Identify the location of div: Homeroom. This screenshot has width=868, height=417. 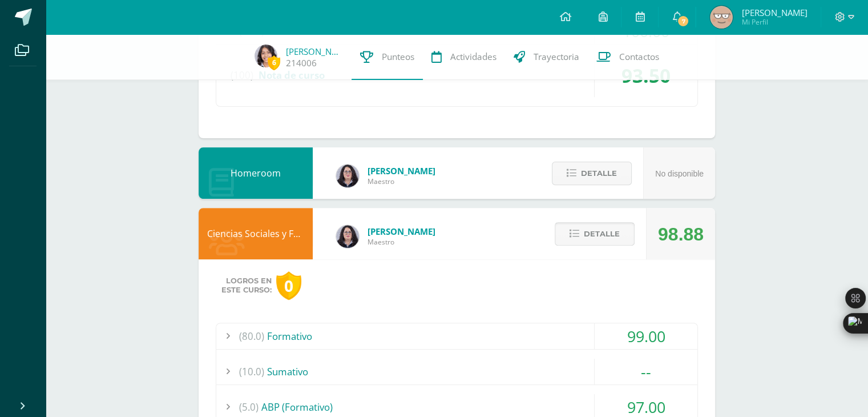
(256, 173).